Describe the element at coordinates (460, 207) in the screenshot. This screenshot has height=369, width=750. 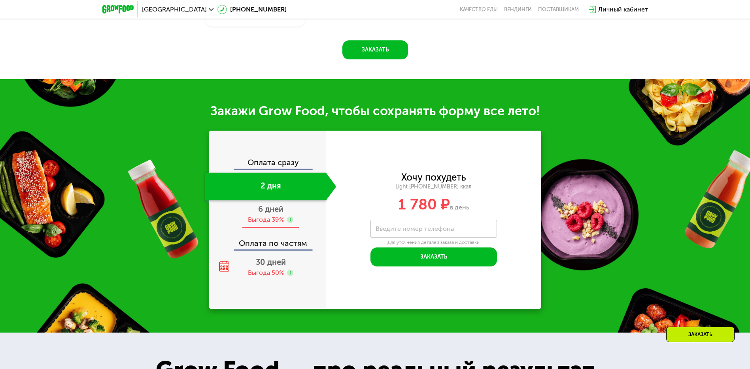
I see `span: в день` at that location.